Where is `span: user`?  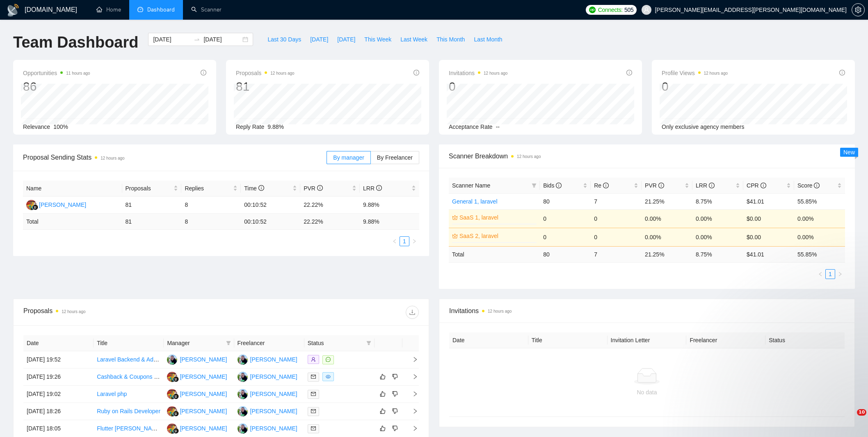 span: user is located at coordinates (647, 9).